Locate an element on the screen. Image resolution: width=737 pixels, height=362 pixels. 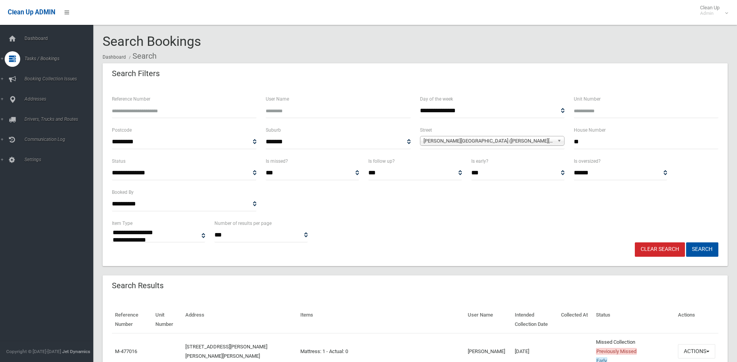
header: Search Results is located at coordinates (138, 286).